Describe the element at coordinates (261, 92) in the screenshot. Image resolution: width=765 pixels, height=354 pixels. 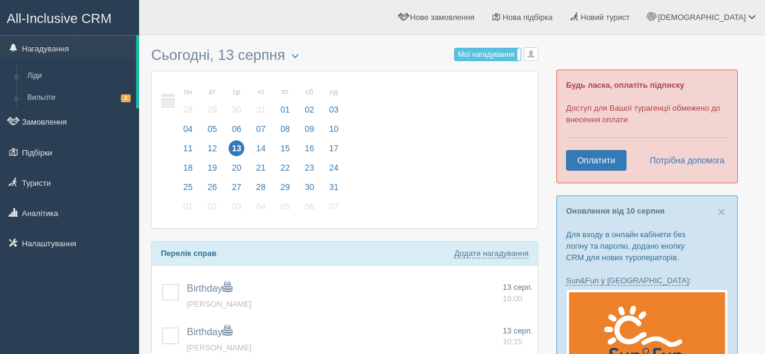
I see `small: чт` at that location.